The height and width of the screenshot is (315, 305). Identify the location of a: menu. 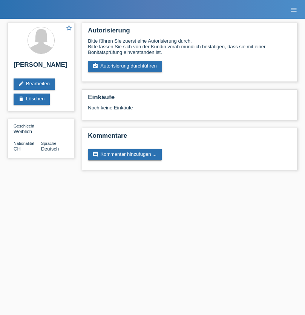
(294, 9).